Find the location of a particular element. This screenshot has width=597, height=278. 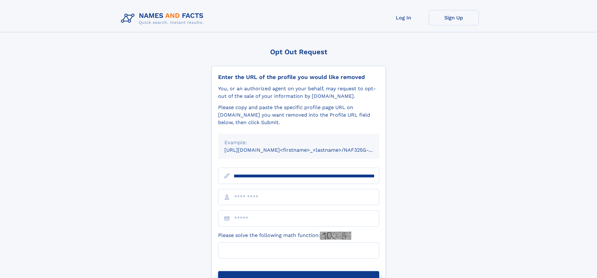

div: You, or an authorized agent on your behalf, may request to opt-out of the sale of your informatio... is located at coordinates (299, 92).